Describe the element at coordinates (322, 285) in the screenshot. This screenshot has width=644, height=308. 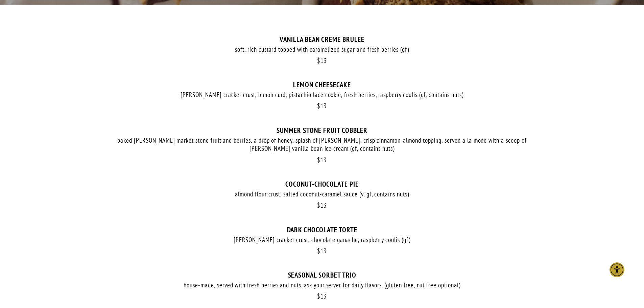
I see `div: house-made, served with fresh berries and nuts. ask your server for daily flavors. (gluten free, ...` at that location.